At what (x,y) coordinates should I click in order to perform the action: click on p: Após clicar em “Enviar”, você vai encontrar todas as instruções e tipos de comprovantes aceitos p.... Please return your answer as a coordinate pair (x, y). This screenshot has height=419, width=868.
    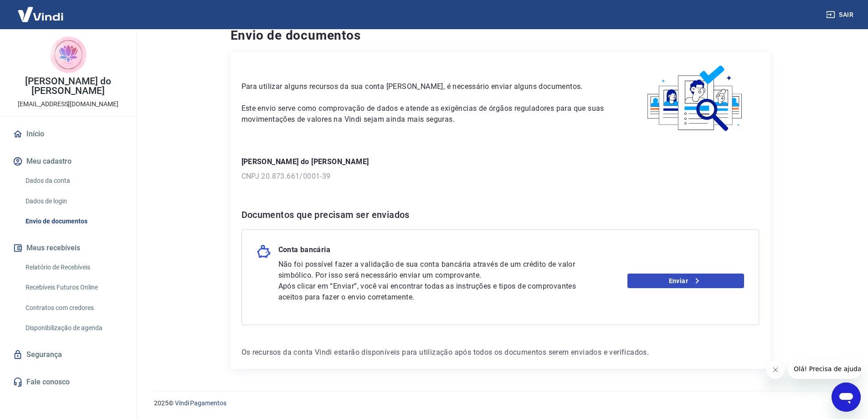
    Looking at the image, I should click on (430, 292).